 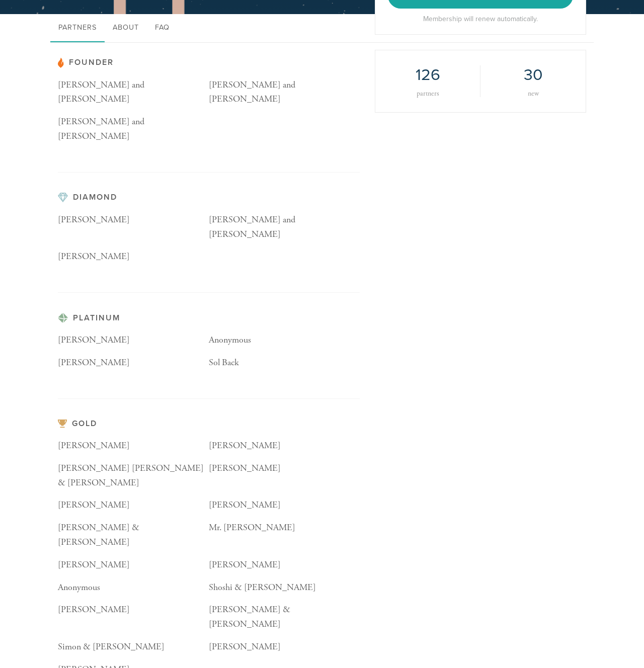 What do you see at coordinates (126, 28) in the screenshot?
I see `a: About` at bounding box center [126, 28].